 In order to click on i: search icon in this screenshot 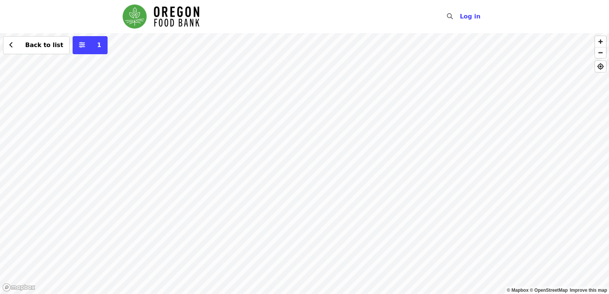, I will do `click(450, 16)`.